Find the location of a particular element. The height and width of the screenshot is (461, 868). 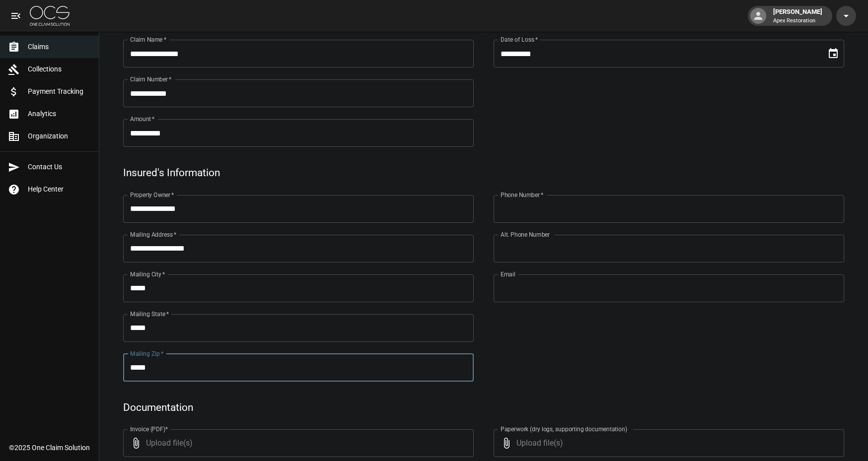

span: Claims is located at coordinates (59, 47).